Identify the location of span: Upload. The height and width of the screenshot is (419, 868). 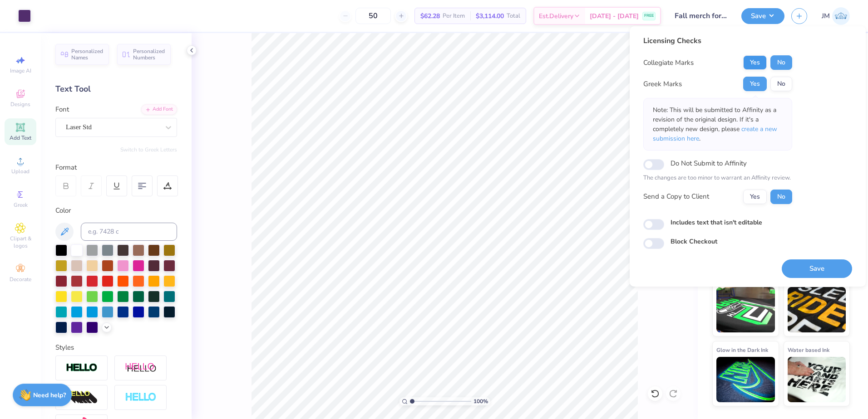
(20, 172).